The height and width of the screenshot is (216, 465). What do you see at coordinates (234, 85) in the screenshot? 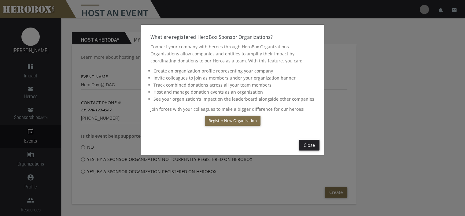
I see `li: Track combined donations across all your team members` at bounding box center [234, 85].